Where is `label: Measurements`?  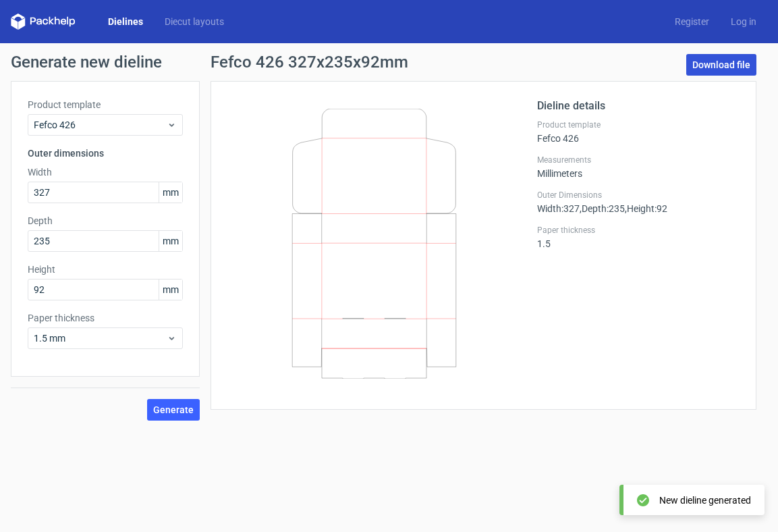
label: Measurements is located at coordinates (638, 160).